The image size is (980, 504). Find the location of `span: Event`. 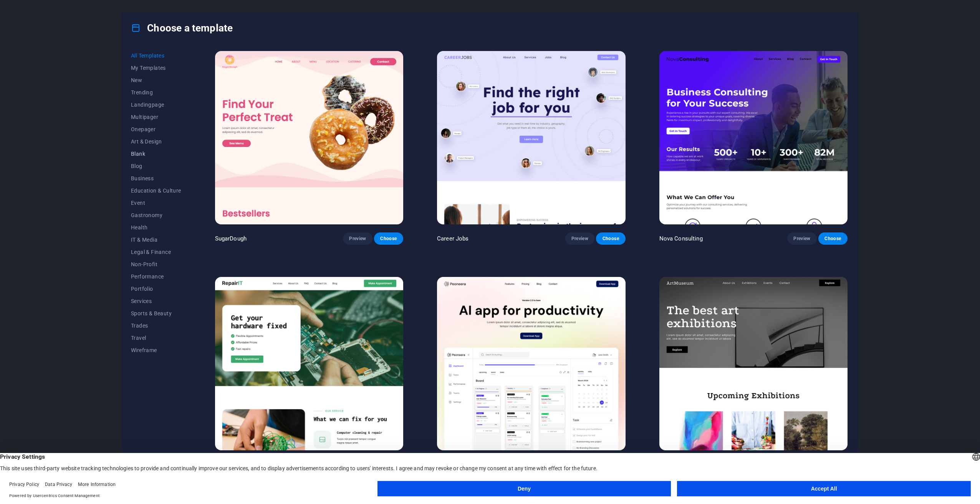

span: Event is located at coordinates (156, 203).